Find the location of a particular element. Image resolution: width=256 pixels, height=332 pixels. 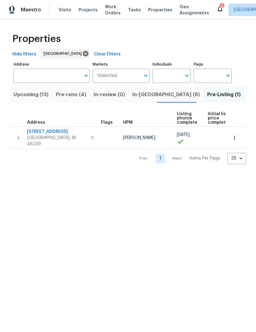

label: Flags is located at coordinates (212, 64).